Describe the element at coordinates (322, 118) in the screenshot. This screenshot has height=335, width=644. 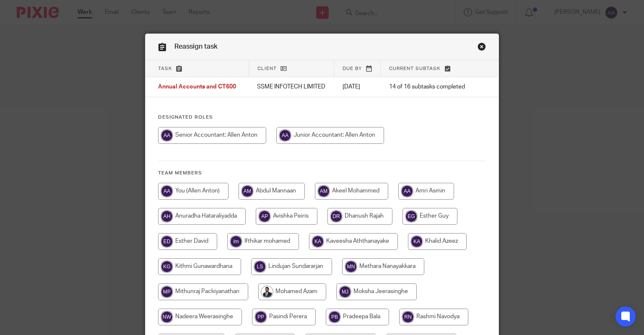
I see `h4: Designated Roles` at that location.